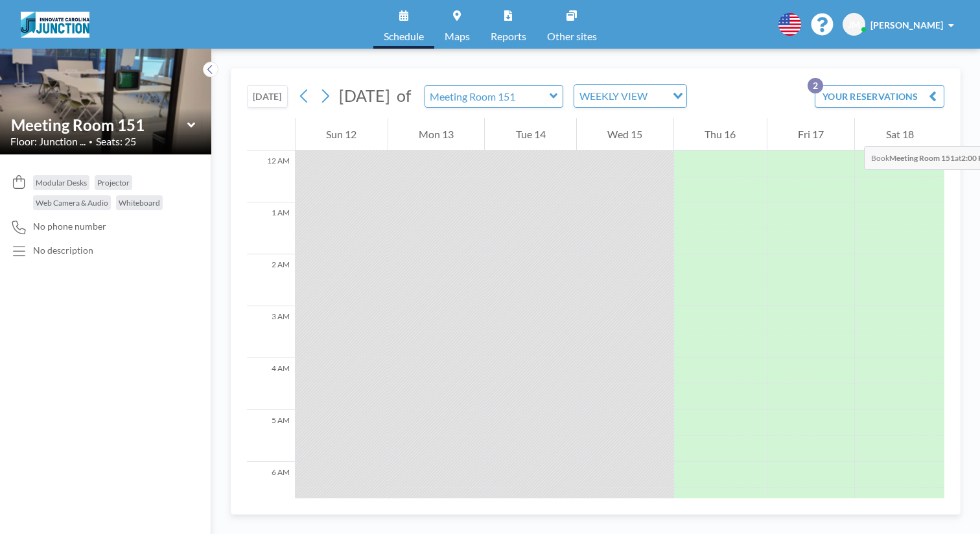 This screenshot has height=534, width=980. What do you see at coordinates (271, 228) in the screenshot?
I see `div: 1 AM` at bounding box center [271, 228].